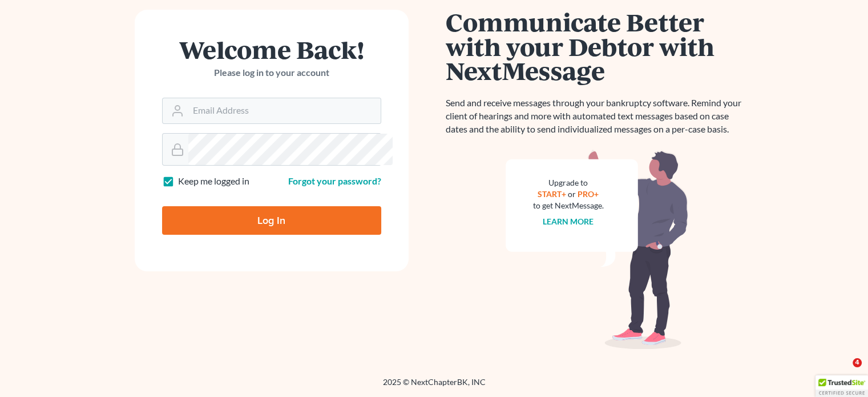  I want to click on span: 4, so click(857, 362).